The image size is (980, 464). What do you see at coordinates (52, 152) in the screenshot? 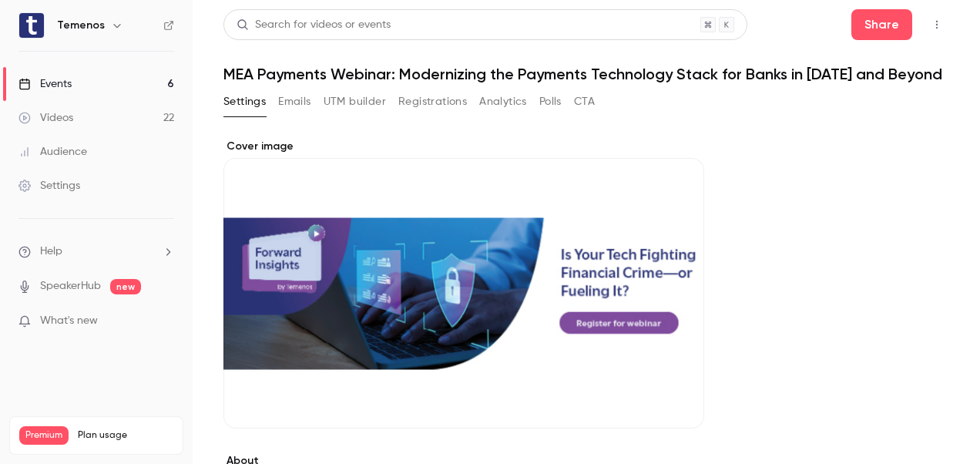
I see `div: Audience` at bounding box center [52, 152].